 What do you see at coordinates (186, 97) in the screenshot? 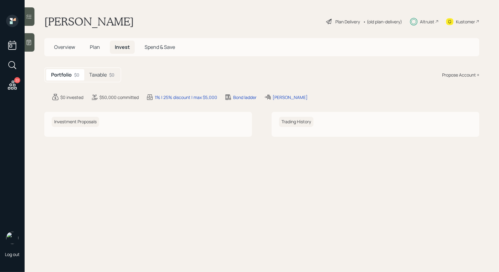
I see `div: 1% | 25% discount | max $5,000` at bounding box center [186, 97].